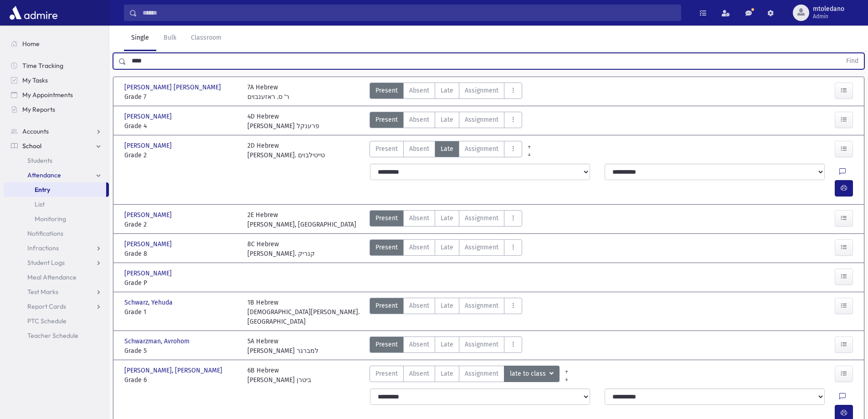 This screenshot has width=868, height=419. I want to click on span: PTC Schedule, so click(47, 321).